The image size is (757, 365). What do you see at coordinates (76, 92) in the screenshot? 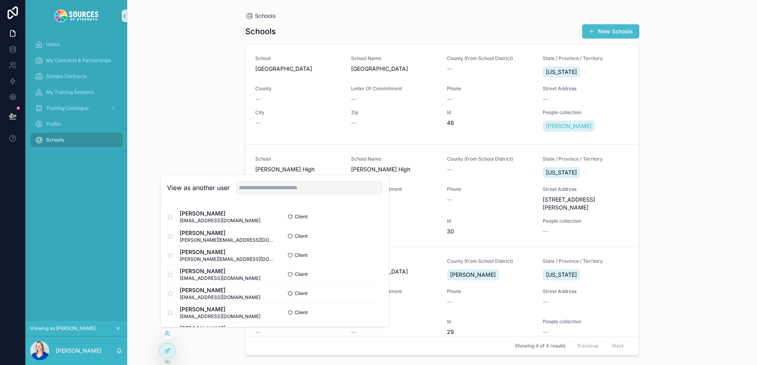
I see `a: My Training Sessions` at bounding box center [76, 92].